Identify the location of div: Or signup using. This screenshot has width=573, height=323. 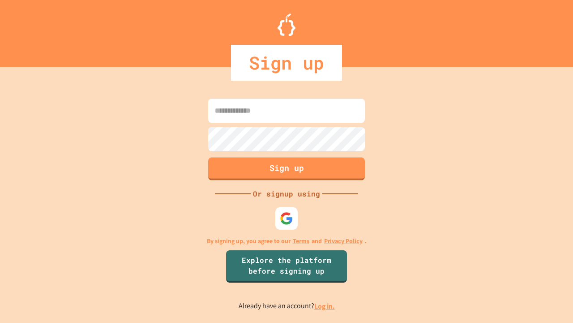
(287, 194).